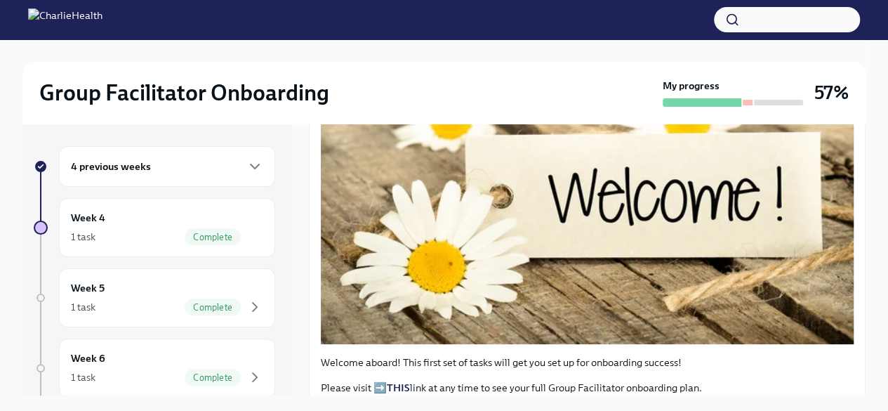  I want to click on a: Week 41 taskComplete, so click(154, 227).